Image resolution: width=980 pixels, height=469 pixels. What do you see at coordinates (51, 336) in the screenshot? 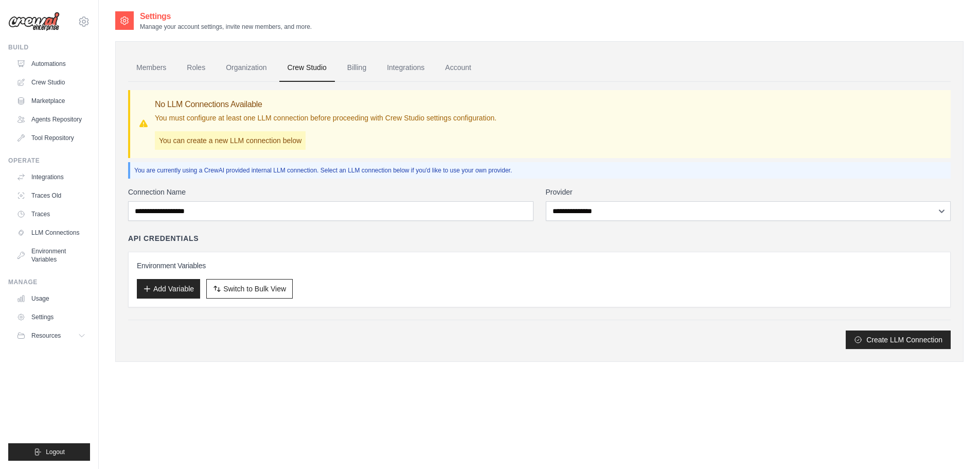
I see `button: Resources` at bounding box center [51, 336].